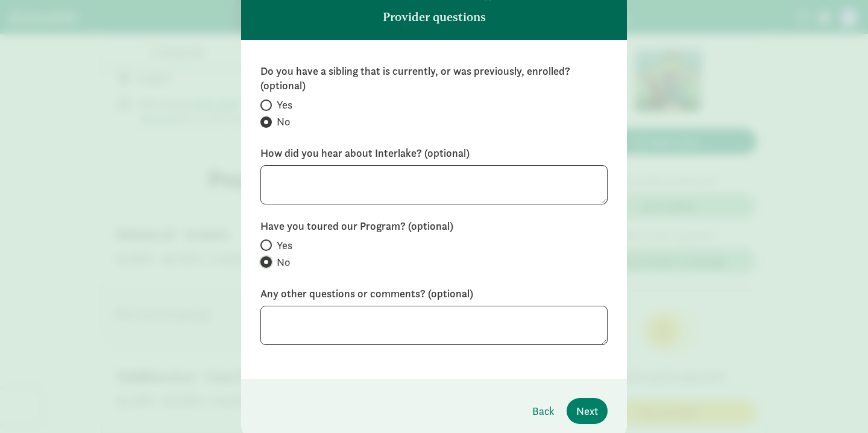 This screenshot has height=433, width=868. I want to click on p: Provider questions, so click(434, 17).